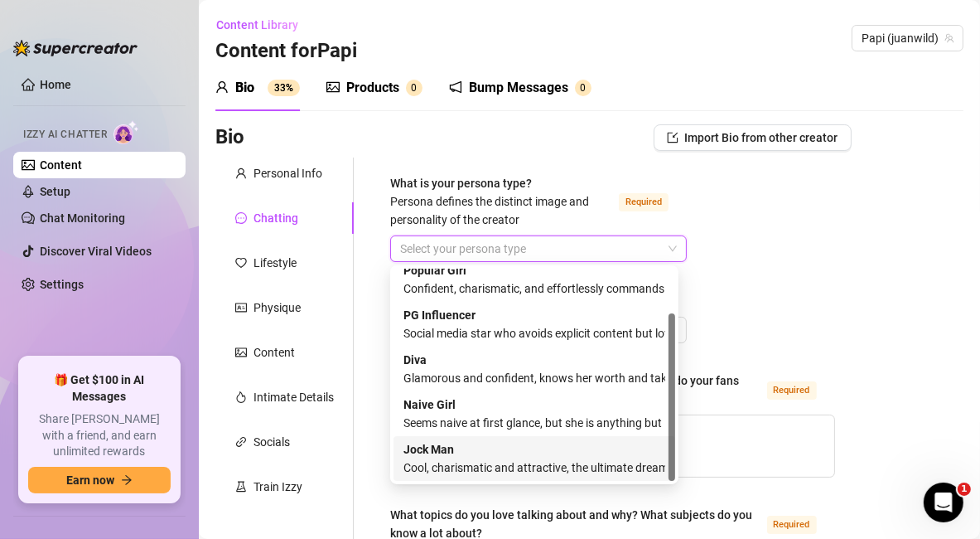 Image resolution: width=980 pixels, height=539 pixels. I want to click on strong: PG Influencer, so click(439, 315).